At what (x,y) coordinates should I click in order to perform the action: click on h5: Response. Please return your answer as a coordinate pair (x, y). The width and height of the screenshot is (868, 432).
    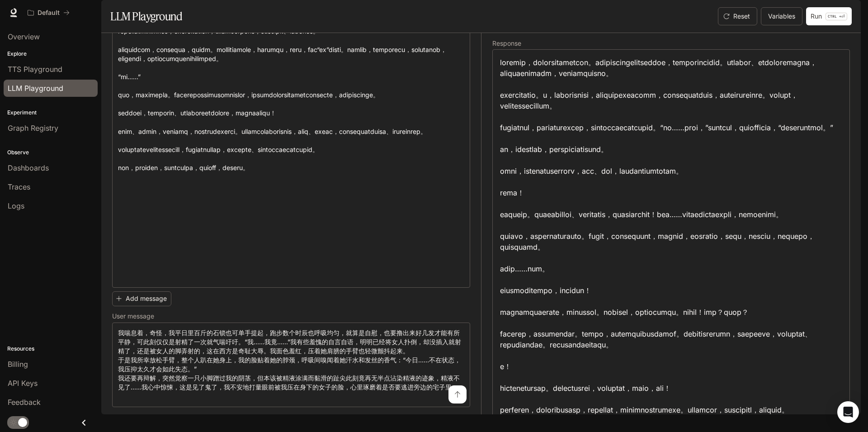
    Looking at the image, I should click on (671, 43).